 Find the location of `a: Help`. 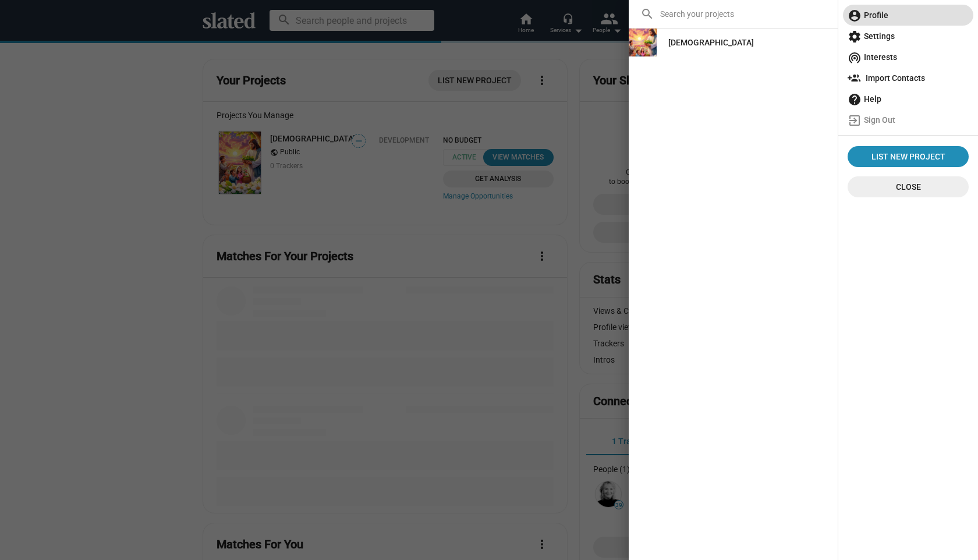

a: Help is located at coordinates (909, 99).